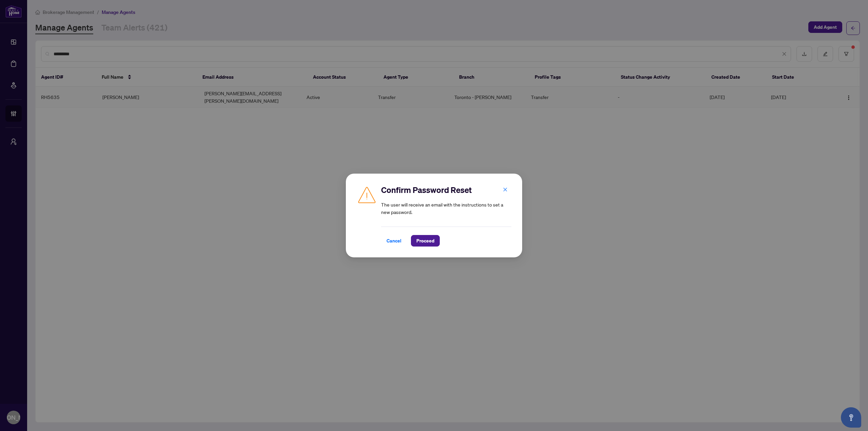 The width and height of the screenshot is (868, 431). Describe the element at coordinates (446, 190) in the screenshot. I see `h2: Confirm Password Reset` at that location.